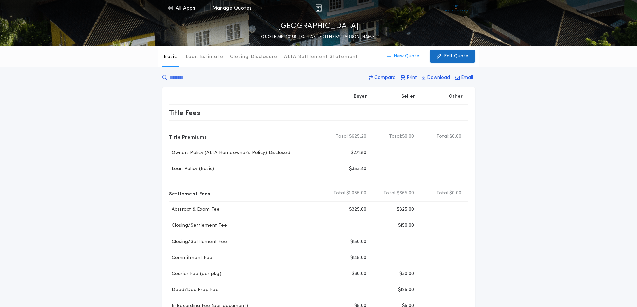 This screenshot has height=307, width=637. Describe the element at coordinates (464, 78) in the screenshot. I see `button: Email` at that location.